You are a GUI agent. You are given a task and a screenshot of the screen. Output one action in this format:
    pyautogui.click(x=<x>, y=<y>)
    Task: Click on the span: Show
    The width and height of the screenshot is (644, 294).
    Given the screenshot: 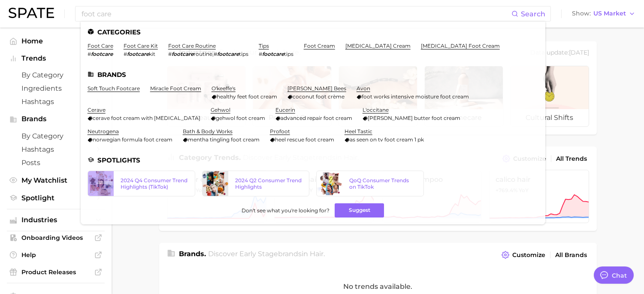 What is the action you would take?
    pyautogui.click(x=581, y=13)
    